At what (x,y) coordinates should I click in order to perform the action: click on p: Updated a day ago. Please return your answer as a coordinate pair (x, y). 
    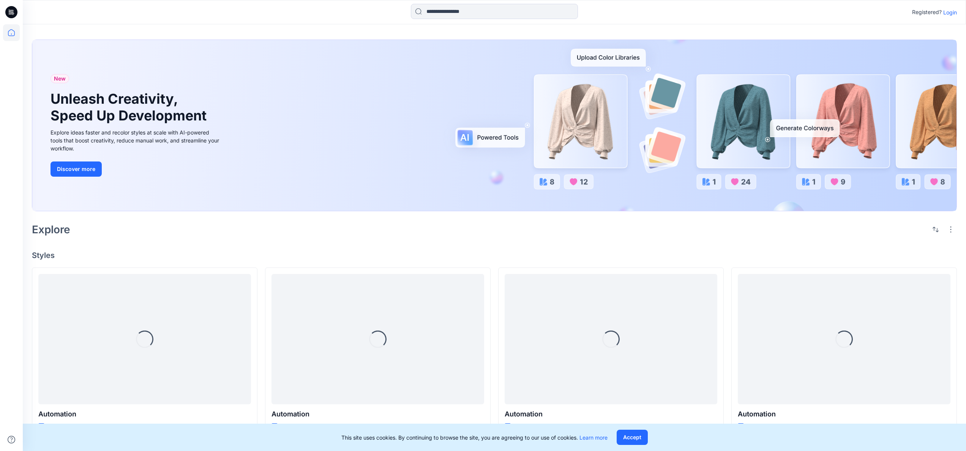
    Looking at the image, I should click on (301, 426).